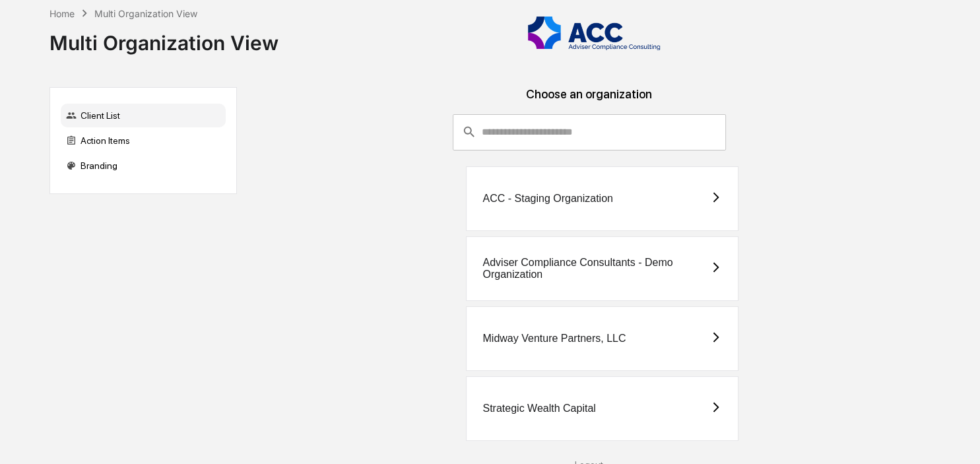 The image size is (980, 464). Describe the element at coordinates (62, 13) in the screenshot. I see `div: Home` at that location.